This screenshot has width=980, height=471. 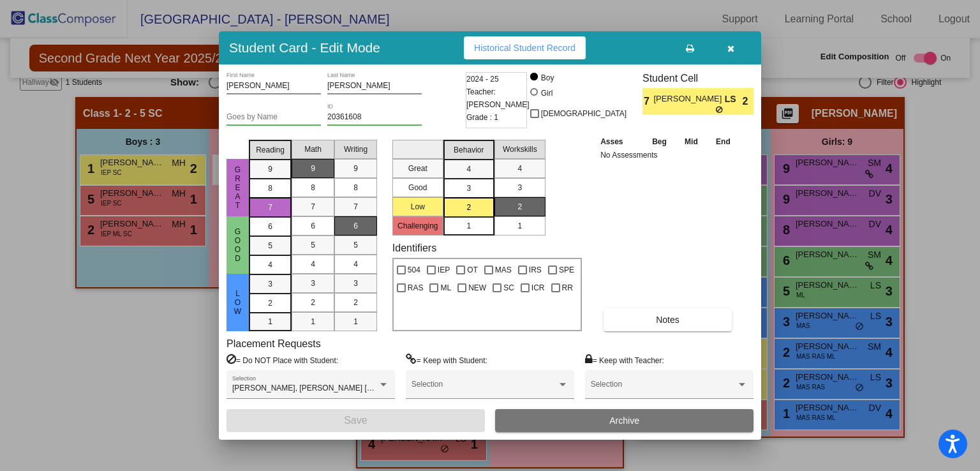 What do you see at coordinates (567, 270) in the screenshot?
I see `span: SPE` at bounding box center [567, 270].